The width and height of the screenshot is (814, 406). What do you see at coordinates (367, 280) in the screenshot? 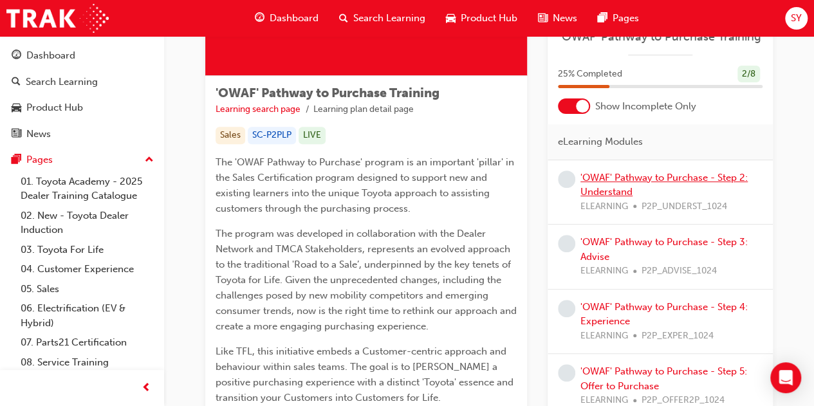
I see `span: The program was developed in collaboration with the Dealer Network and TMCA Stakeholders, represe...` at bounding box center [367, 280].